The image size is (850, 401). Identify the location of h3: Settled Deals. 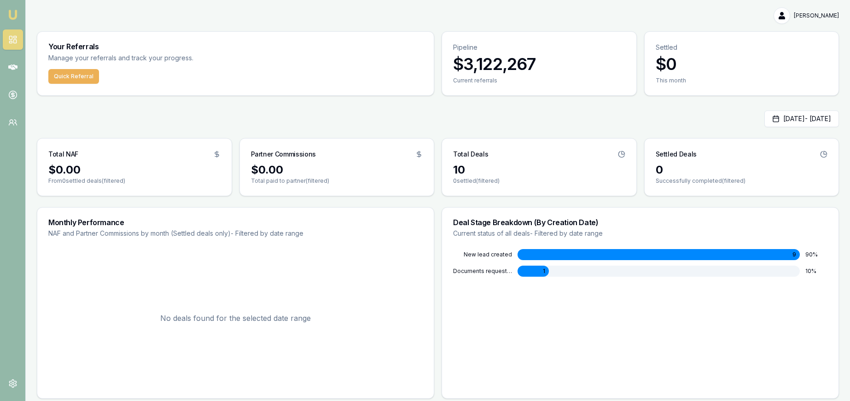
(676, 154).